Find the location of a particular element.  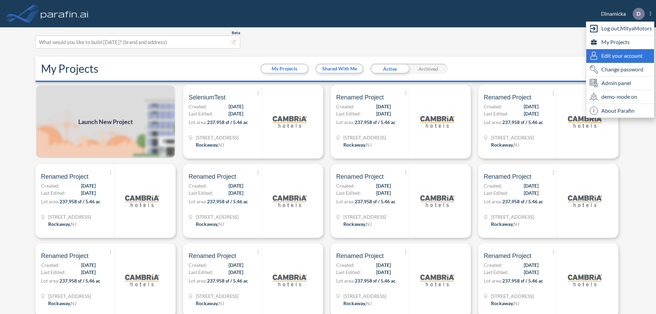

div: About Parafin is located at coordinates (620, 111).